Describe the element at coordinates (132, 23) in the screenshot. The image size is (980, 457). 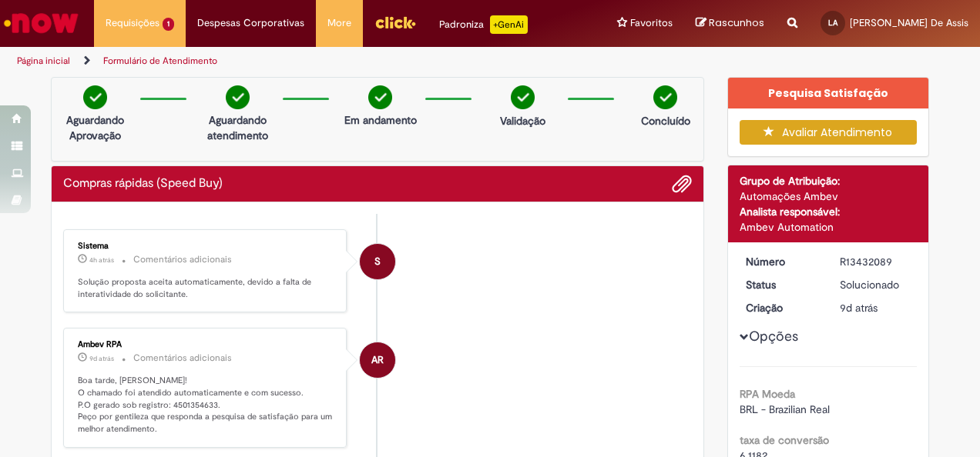
I see `span: Requisições` at that location.